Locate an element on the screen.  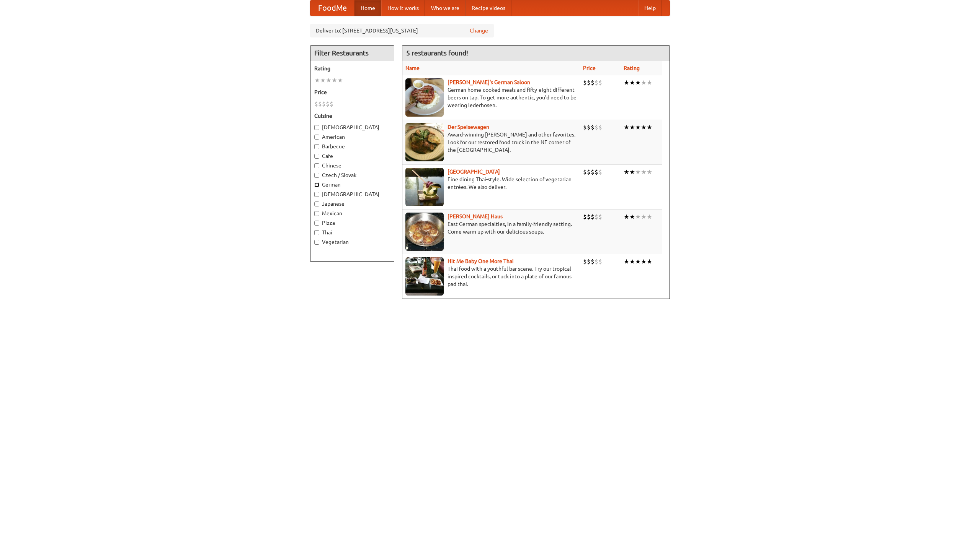
input: American is located at coordinates (317, 137).